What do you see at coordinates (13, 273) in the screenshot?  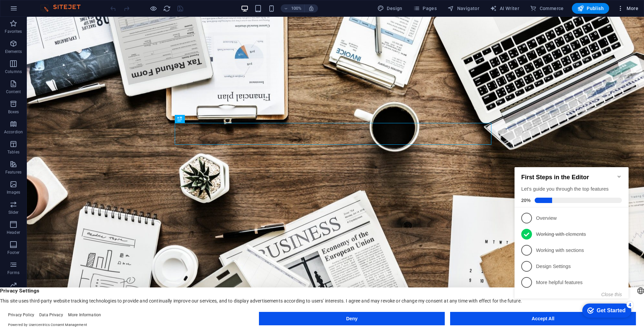 I see `p: Forms` at bounding box center [13, 273].